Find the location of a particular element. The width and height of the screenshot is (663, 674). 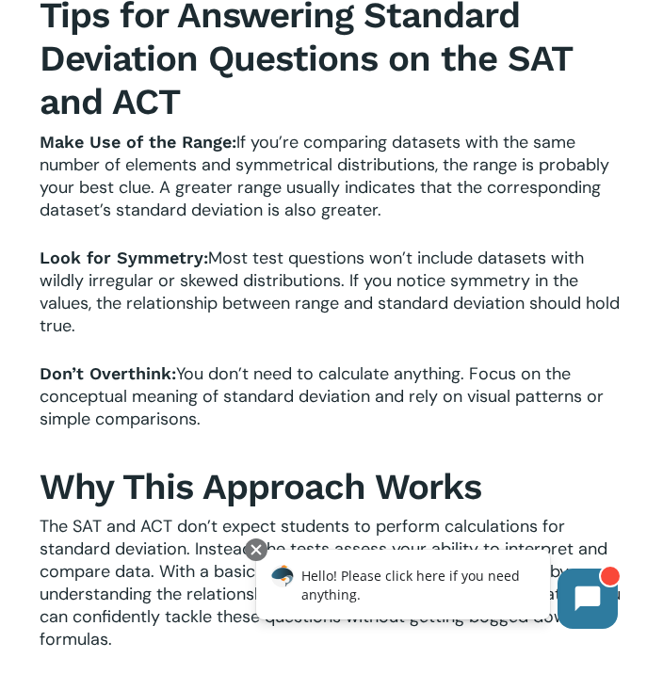

span: Most test questions won’t include datasets with wildly irregular or skewed distributions. If you ... is located at coordinates (329, 292).